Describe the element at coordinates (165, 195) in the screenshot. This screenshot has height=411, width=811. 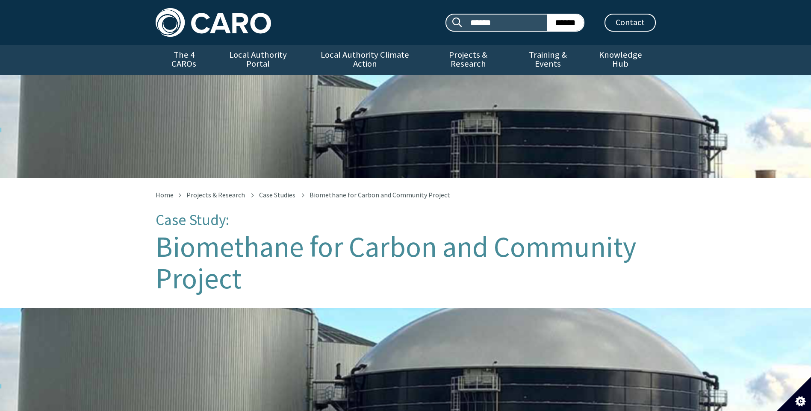
I see `a: Home` at that location.